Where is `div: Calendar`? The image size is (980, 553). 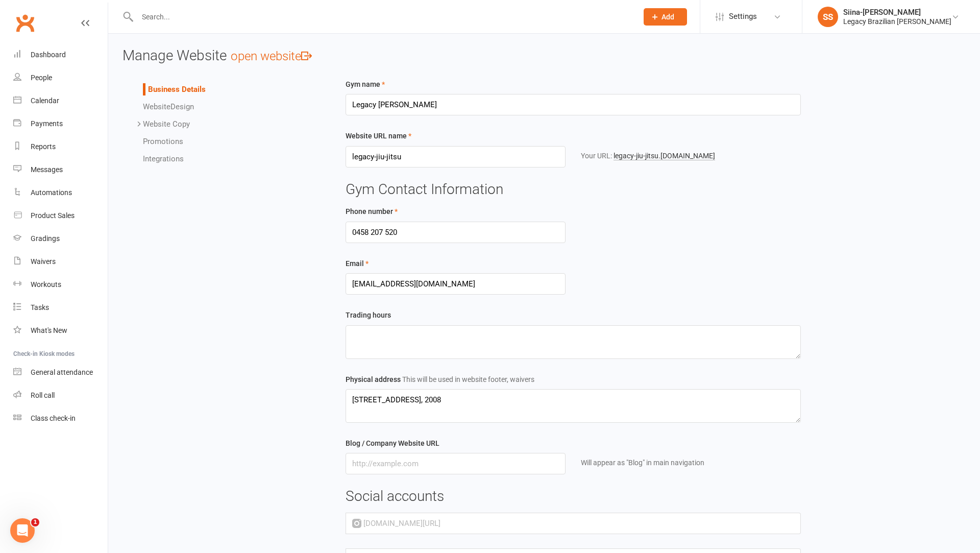 div: Calendar is located at coordinates (45, 101).